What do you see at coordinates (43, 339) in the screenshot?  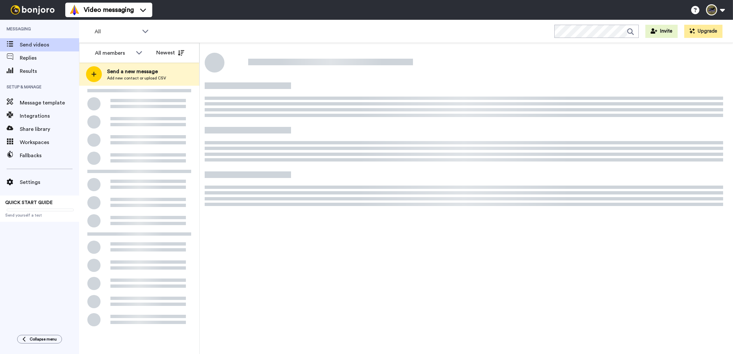 I see `span: Collapse menu` at bounding box center [43, 339].